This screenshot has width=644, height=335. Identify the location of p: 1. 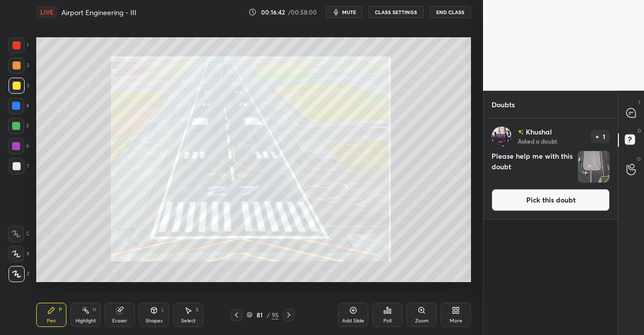
(604, 137).